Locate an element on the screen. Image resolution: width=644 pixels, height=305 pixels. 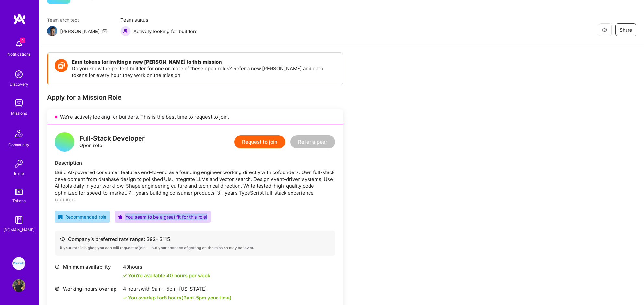
span: Team status is located at coordinates (159, 20).